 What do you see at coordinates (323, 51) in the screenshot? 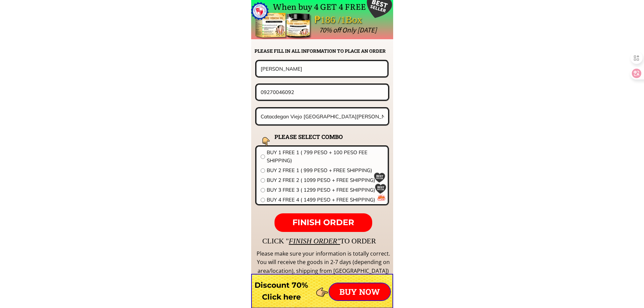
I see `h2: PLEASE FILL IN ALL INFORMATION TO PLACE AN ORDER` at bounding box center [323, 51].